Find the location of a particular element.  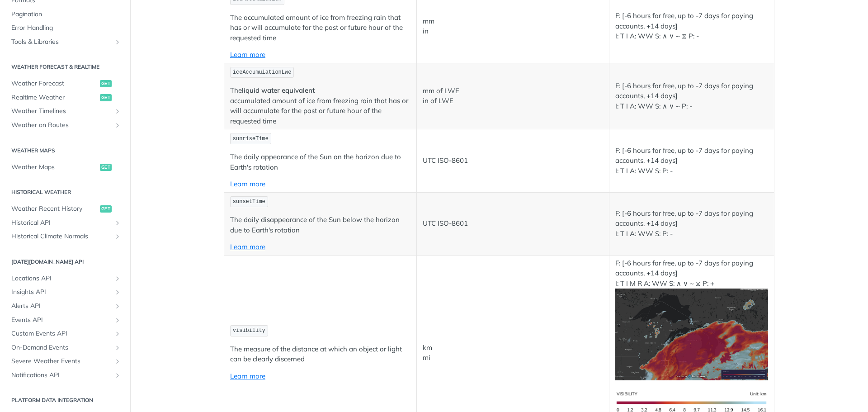

a: Custom Events APIShow subpages for Custom Events API is located at coordinates (65, 333).